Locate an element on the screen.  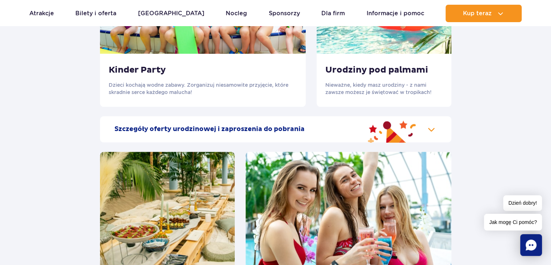
a: Atrakcje is located at coordinates (42, 13).